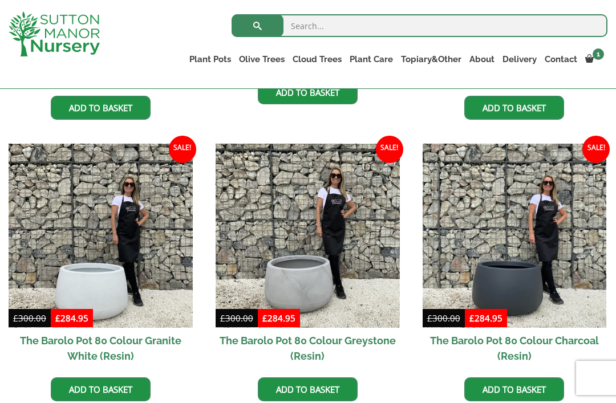 The image size is (616, 403). I want to click on a: Add to basket: “The Barolo Pot 80 Colour Granite White (Resin)”, so click(100, 390).